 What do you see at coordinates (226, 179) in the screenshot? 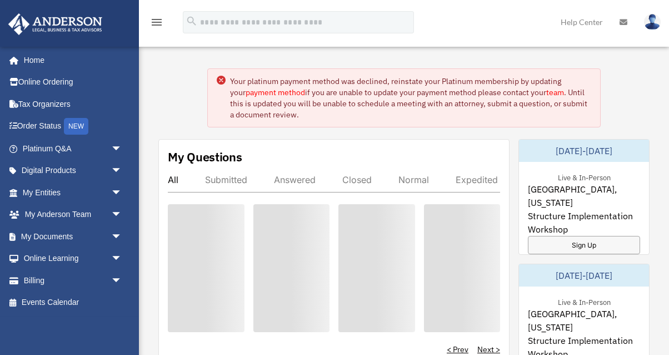
I see `div: Submitted` at bounding box center [226, 179].